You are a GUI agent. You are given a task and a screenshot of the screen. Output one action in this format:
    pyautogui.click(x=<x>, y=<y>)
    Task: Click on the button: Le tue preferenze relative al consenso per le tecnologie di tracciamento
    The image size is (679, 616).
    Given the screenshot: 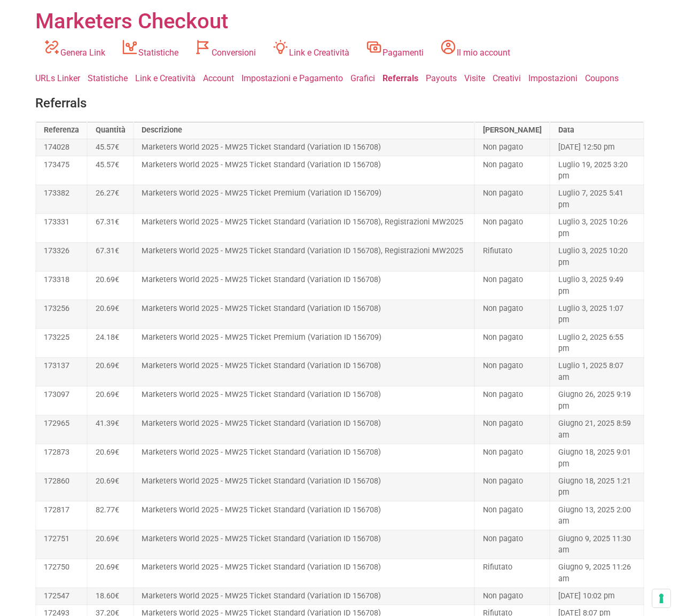 What is the action you would take?
    pyautogui.click(x=661, y=598)
    